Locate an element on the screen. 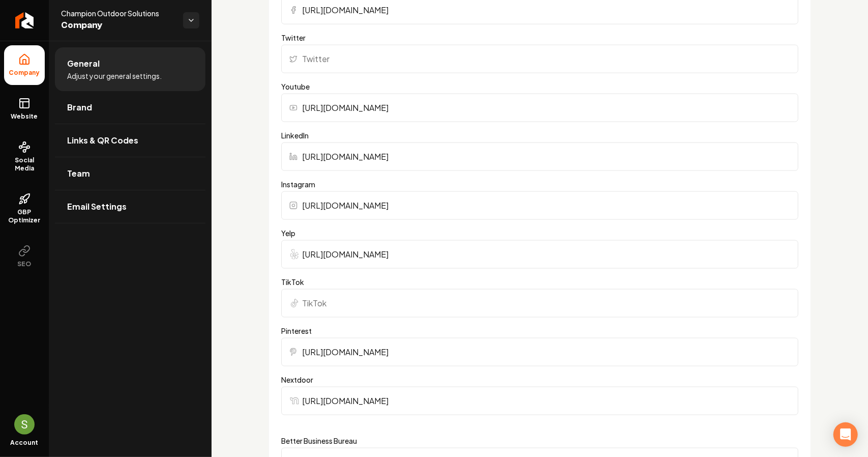 Image resolution: width=868 pixels, height=457 pixels. img: Rebolt Logo is located at coordinates (24, 21).